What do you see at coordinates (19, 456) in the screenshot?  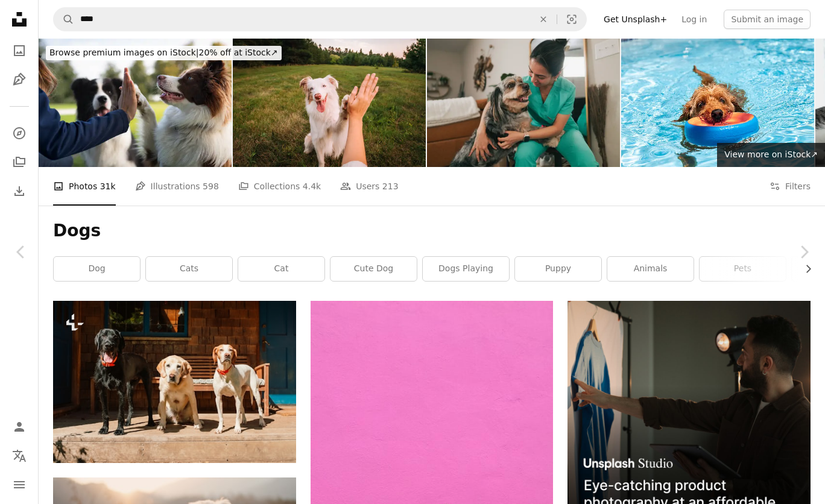 I see `button: Language` at bounding box center [19, 456].